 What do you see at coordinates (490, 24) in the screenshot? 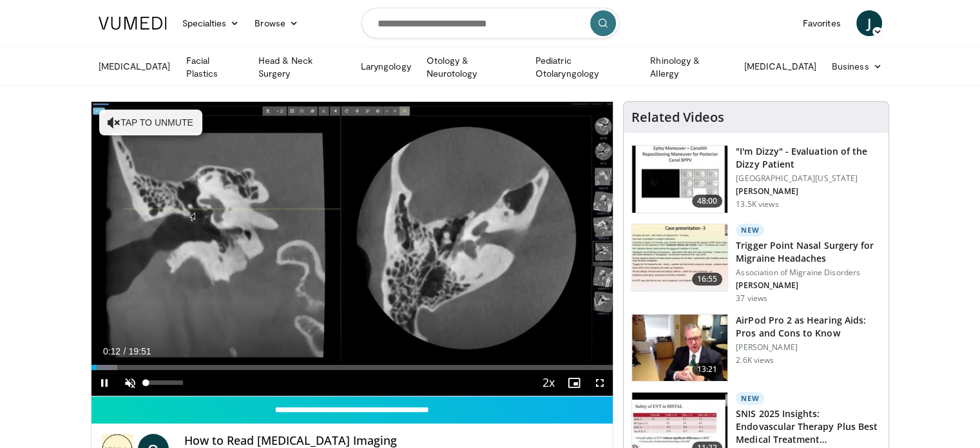
I see `input: Search topics, interventions` at bounding box center [490, 24].